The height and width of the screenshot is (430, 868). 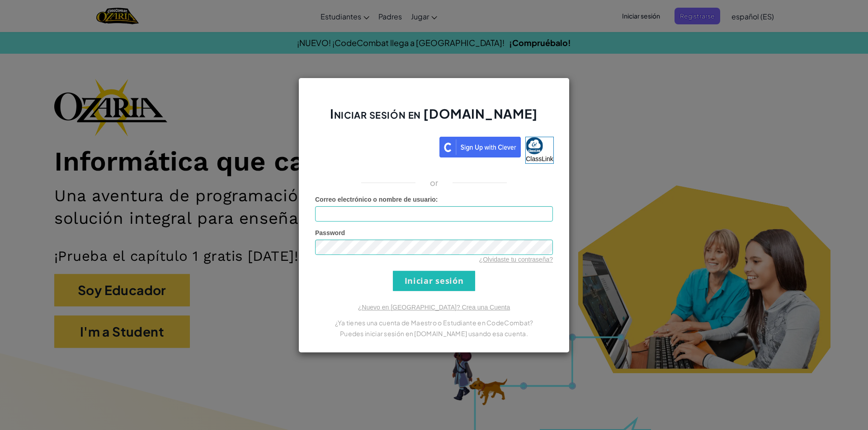 I want to click on p: ¿Ya tienes una cuenta de Maestro o Estudiante en CodeCombat?, so click(x=434, y=323).